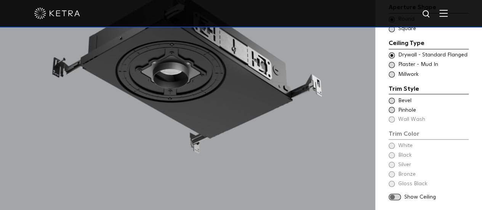 This screenshot has width=482, height=210. Describe the element at coordinates (433, 110) in the screenshot. I see `span: Pinhole` at that location.